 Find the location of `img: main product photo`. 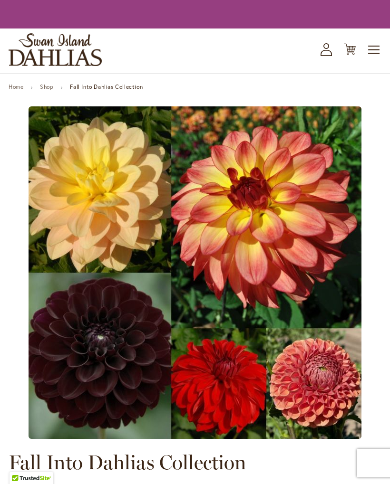

img: main product photo is located at coordinates (195, 273).